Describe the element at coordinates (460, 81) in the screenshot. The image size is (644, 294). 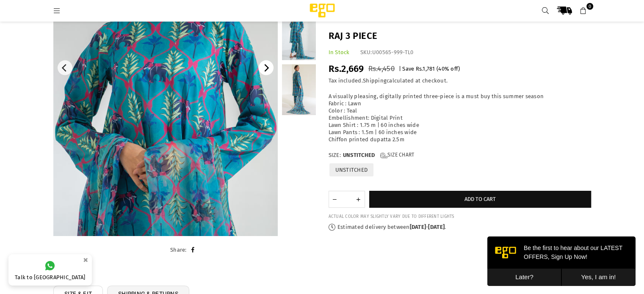
I see `div: Tax included. calculated at checkout.` at that location.